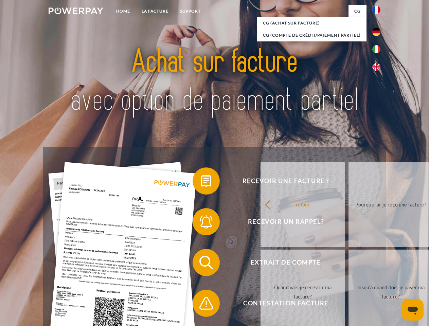 The width and height of the screenshot is (429, 326). What do you see at coordinates (281, 181) in the screenshot?
I see `a: Recevoir une facture ?` at bounding box center [281, 181].